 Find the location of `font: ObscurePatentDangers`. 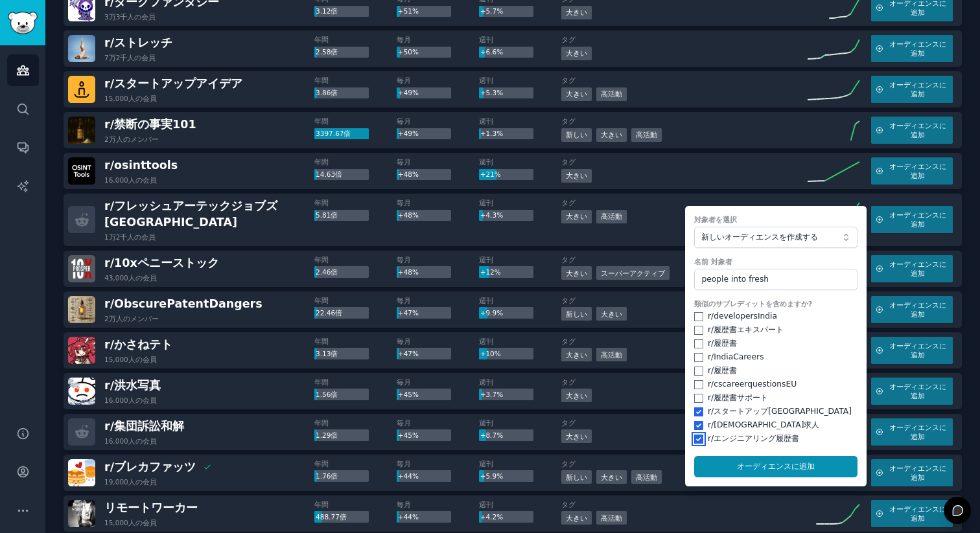

font: ObscurePatentDangers is located at coordinates (188, 304).